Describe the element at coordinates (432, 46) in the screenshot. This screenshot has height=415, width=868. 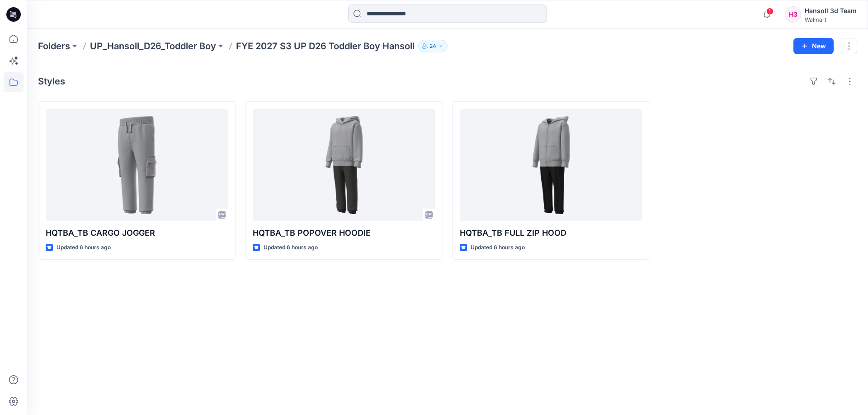
I see `button: 24` at that location.